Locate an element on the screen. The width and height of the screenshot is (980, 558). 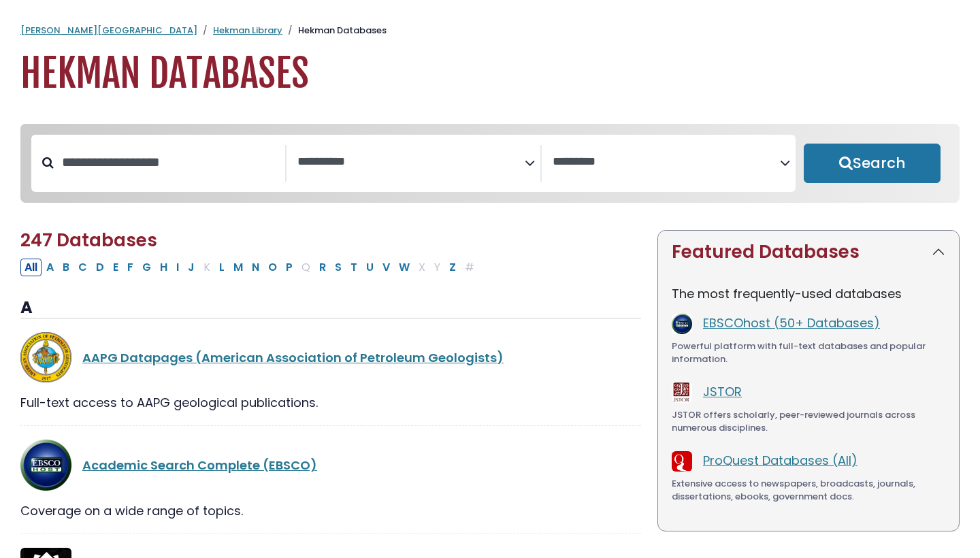
button: Filter Results Z is located at coordinates (453, 268).